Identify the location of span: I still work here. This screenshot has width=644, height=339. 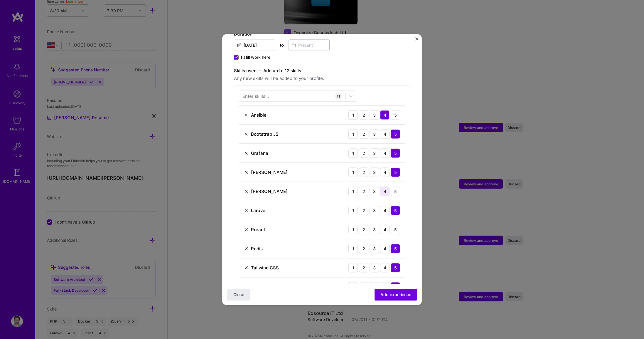
(255, 57).